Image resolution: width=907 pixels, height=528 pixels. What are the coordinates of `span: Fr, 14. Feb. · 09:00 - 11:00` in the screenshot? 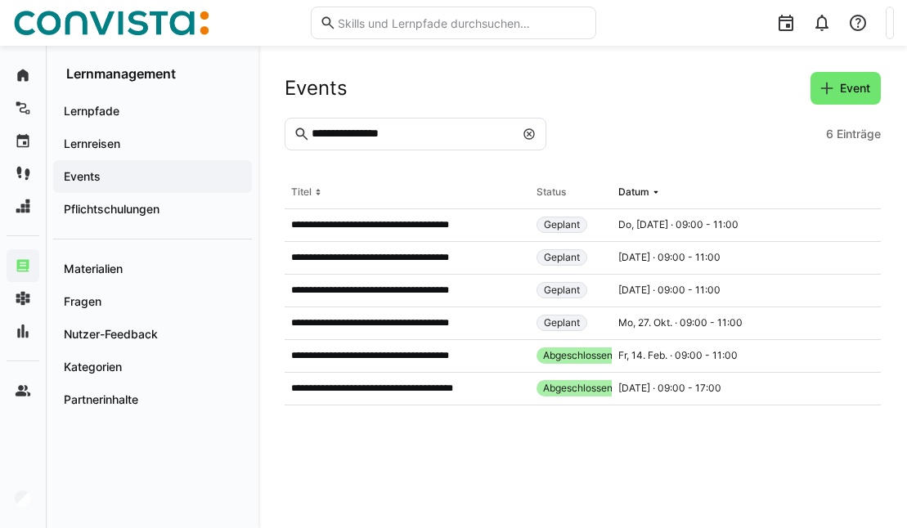 It's located at (678, 356).